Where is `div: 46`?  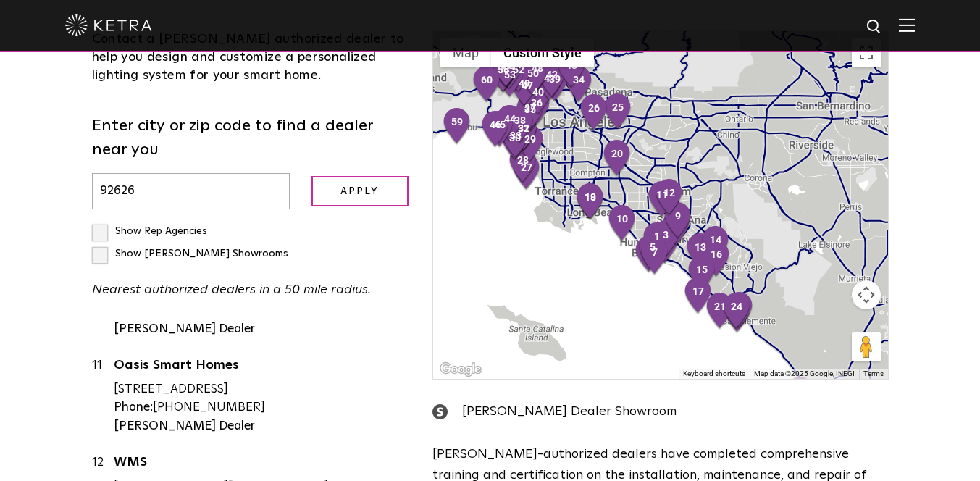
div: 46 is located at coordinates (496, 130).